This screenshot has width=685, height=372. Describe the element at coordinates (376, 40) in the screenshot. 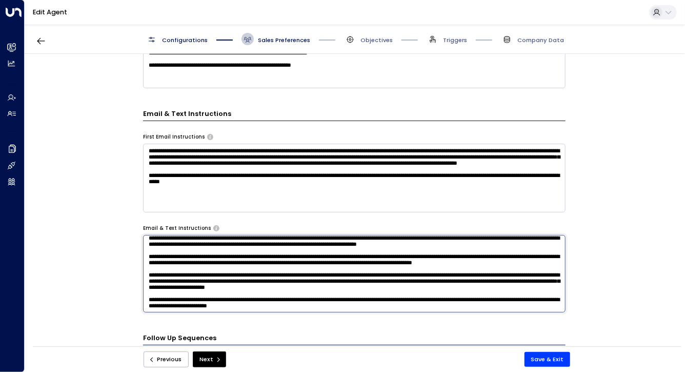

I see `span: Objectives` at that location.